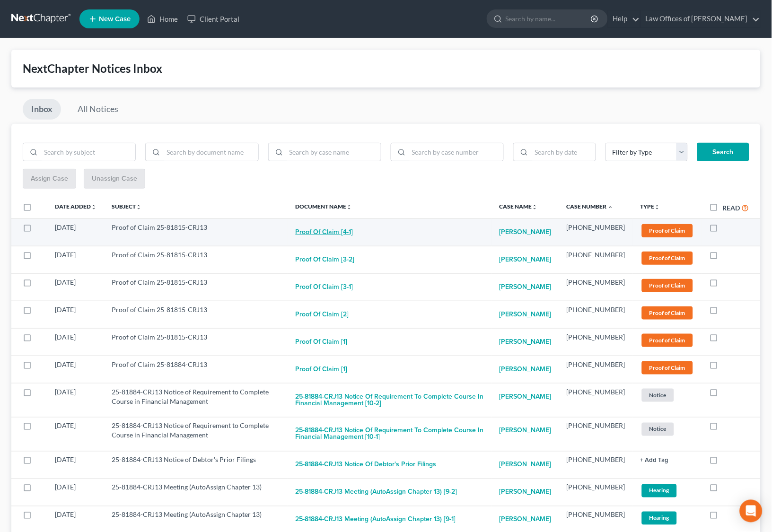 This screenshot has height=532, width=772. I want to click on input: Search by case name, so click(333, 152).